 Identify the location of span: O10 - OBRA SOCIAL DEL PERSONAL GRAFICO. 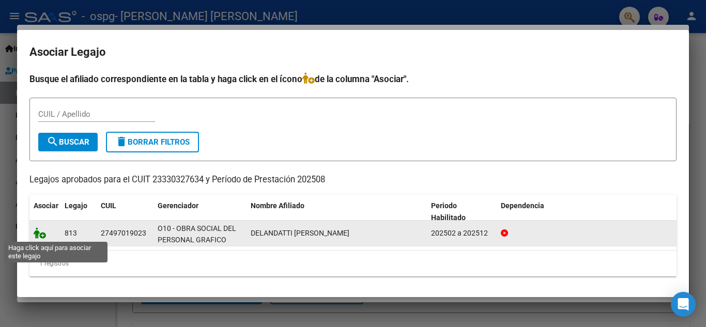
(197, 234).